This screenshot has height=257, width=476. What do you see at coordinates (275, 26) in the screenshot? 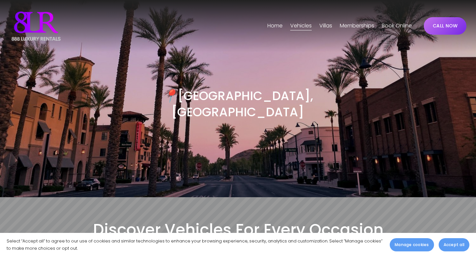
I see `a: Home` at bounding box center [275, 26].